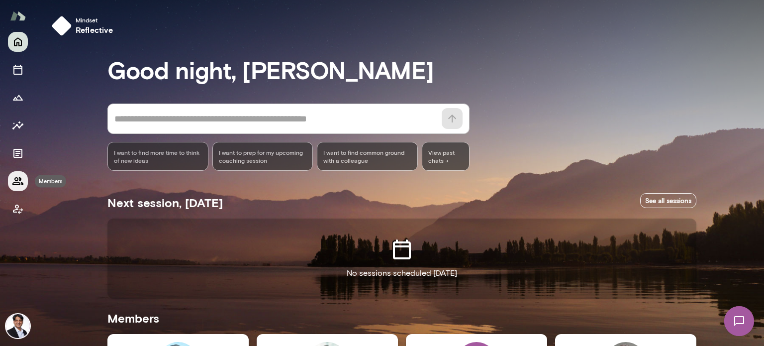  Describe the element at coordinates (18, 70) in the screenshot. I see `button: Sessions` at that location.